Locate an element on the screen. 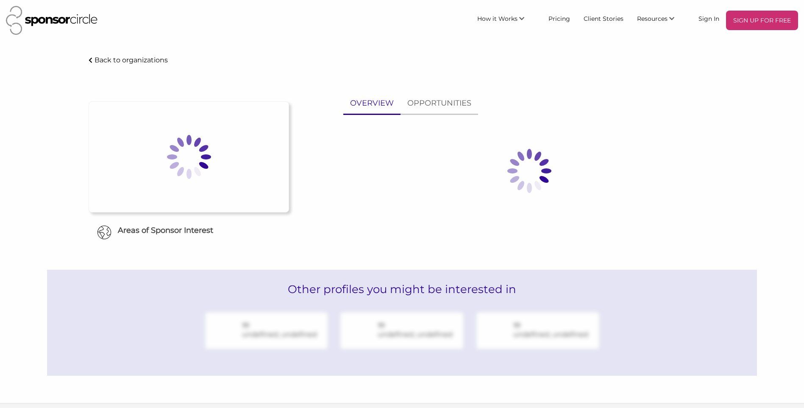 This screenshot has height=408, width=804. a: Client Stories is located at coordinates (603, 18).